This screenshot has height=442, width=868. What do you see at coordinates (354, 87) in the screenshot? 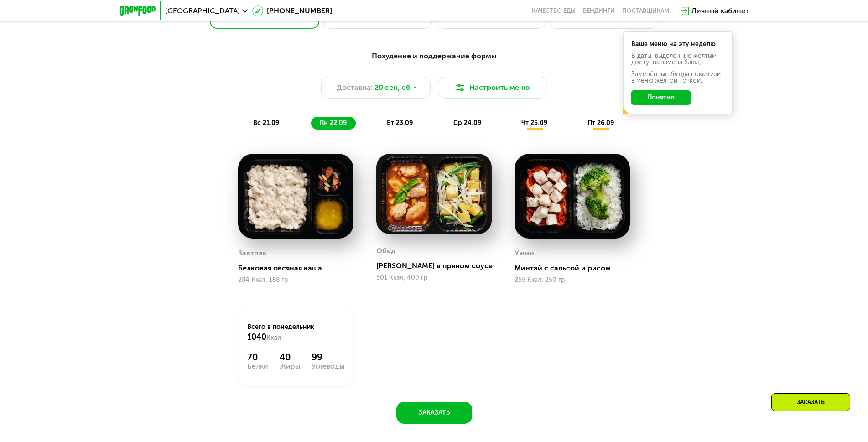
I see `span: Доставка:` at bounding box center [354, 87].